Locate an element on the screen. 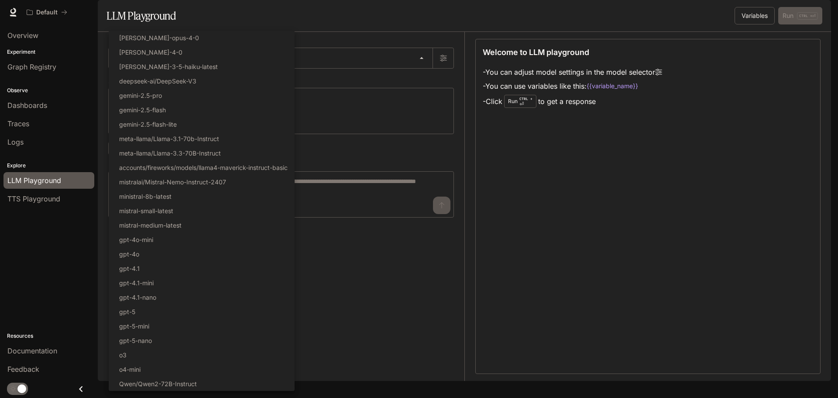 The height and width of the screenshot is (398, 838). p: gemini-2.5-flash is located at coordinates (142, 110).